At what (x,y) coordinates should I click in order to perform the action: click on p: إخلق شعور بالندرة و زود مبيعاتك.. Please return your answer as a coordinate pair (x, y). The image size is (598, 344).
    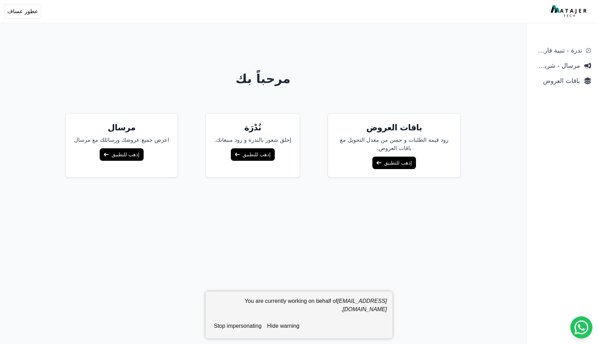
    Looking at the image, I should click on (253, 140).